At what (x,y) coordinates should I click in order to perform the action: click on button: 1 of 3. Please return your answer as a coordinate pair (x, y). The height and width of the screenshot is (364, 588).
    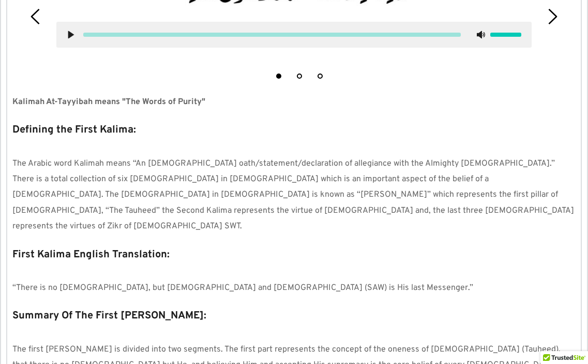
    Looking at the image, I should click on (279, 77).